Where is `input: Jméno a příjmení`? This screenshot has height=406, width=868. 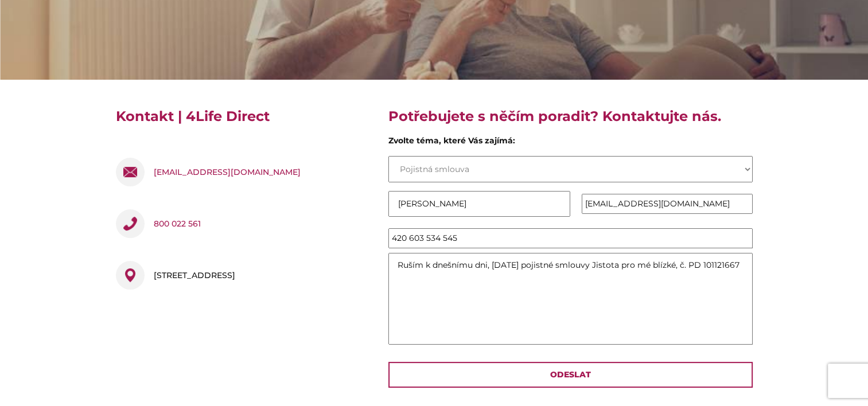 input: Jméno a příjmení is located at coordinates (480, 203).